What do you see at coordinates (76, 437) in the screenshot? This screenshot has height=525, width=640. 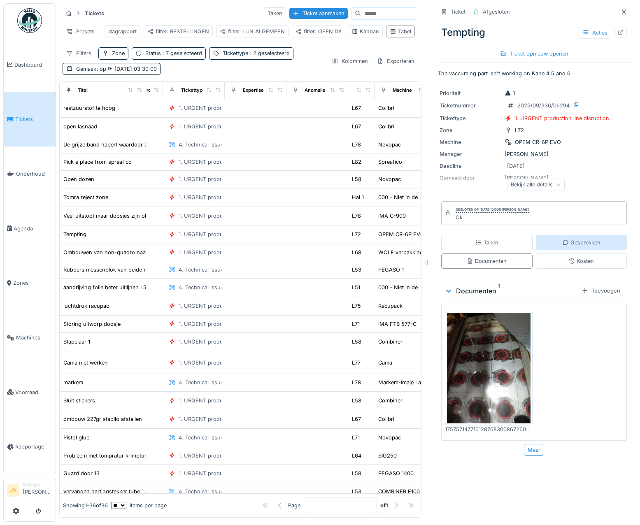 I see `div: Pistol glue` at bounding box center [76, 437].